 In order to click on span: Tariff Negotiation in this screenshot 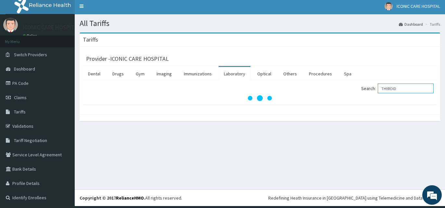, I will do `click(31, 140)`.